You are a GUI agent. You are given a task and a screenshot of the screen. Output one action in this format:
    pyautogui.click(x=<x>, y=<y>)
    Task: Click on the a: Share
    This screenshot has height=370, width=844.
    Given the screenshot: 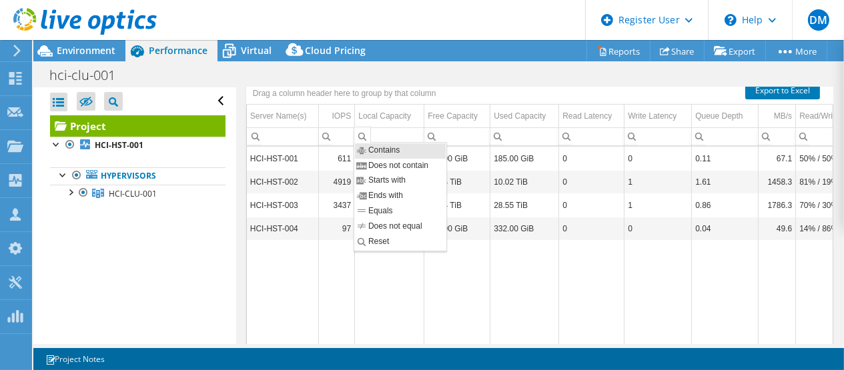 What is the action you would take?
    pyautogui.click(x=677, y=51)
    